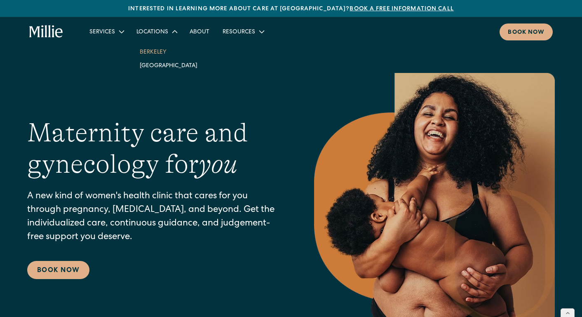 Image resolution: width=582 pixels, height=317 pixels. Describe the element at coordinates (58, 270) in the screenshot. I see `a: Book Now` at that location.